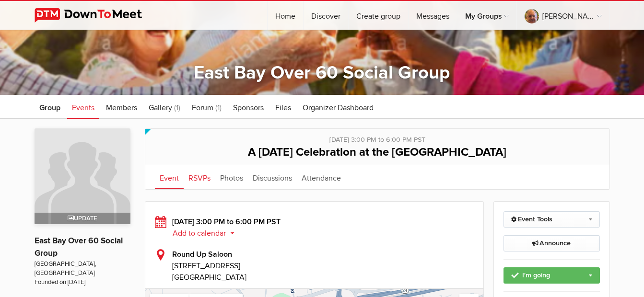 The height and width of the screenshot is (297, 644). What do you see at coordinates (199, 177) in the screenshot?
I see `a: RSVPs` at bounding box center [199, 177].